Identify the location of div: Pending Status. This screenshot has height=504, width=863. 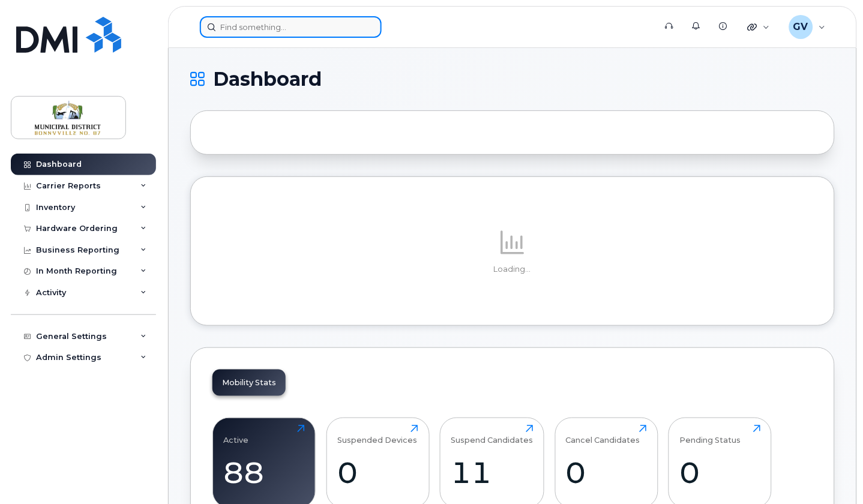
(711, 434).